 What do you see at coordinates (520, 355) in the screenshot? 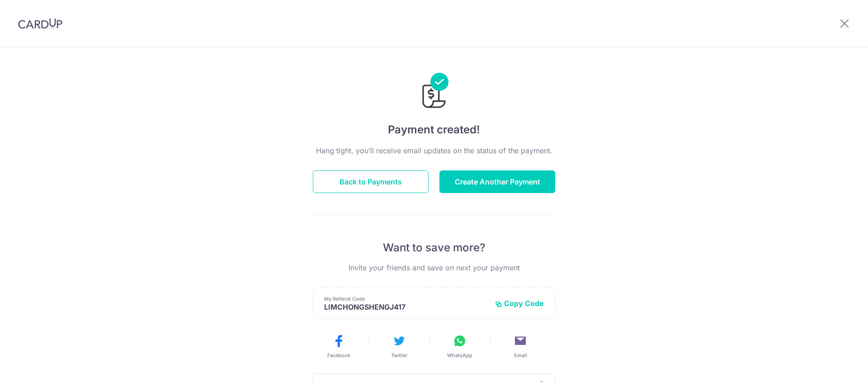
I see `span: Email` at bounding box center [520, 355].